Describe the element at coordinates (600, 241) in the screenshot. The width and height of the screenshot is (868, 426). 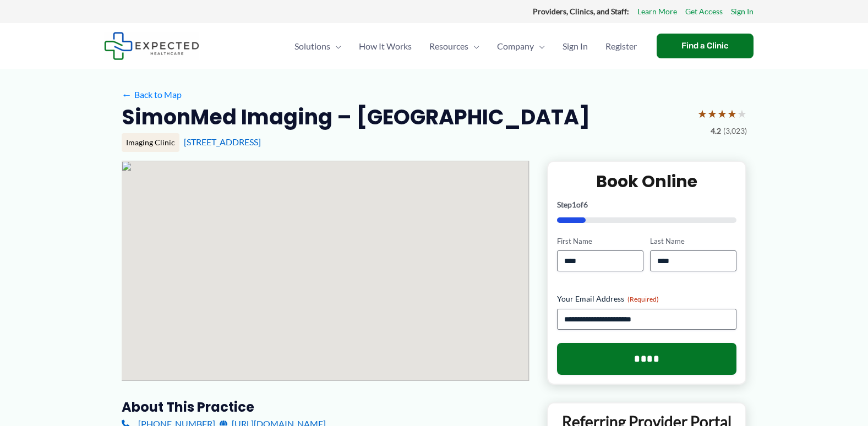
I see `label: First Name` at that location.